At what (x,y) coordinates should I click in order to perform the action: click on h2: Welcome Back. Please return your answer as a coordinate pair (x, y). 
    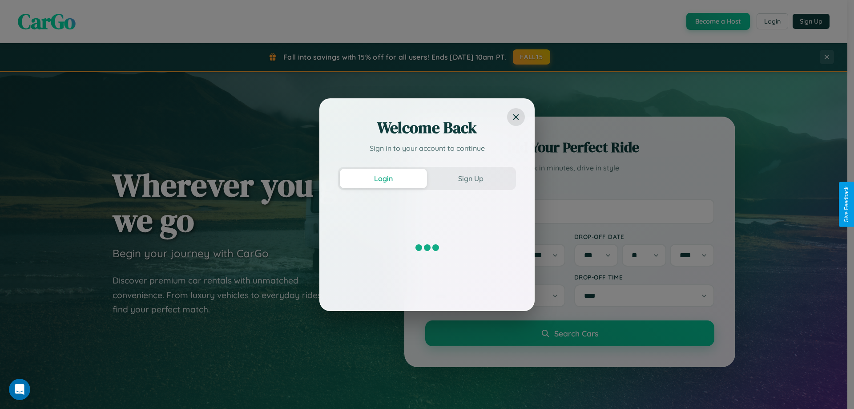
    Looking at the image, I should click on (427, 128).